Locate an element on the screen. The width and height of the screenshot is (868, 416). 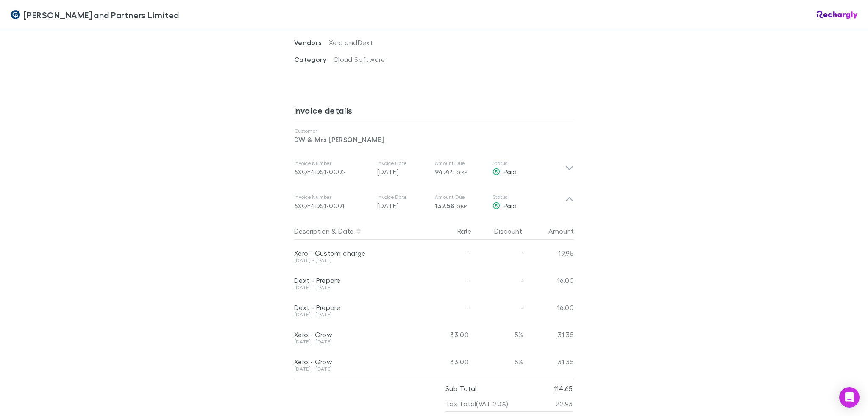
button: Description is located at coordinates (312, 231).